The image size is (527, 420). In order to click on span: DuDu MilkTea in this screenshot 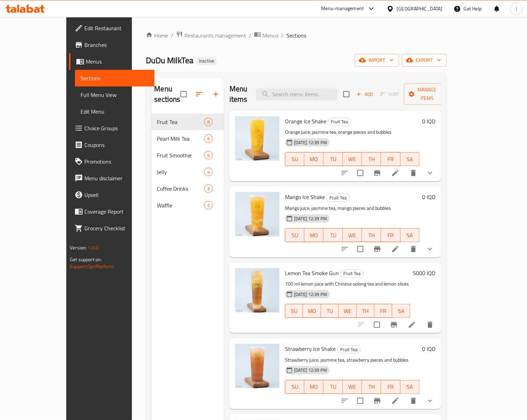, I will do `click(169, 60)`.